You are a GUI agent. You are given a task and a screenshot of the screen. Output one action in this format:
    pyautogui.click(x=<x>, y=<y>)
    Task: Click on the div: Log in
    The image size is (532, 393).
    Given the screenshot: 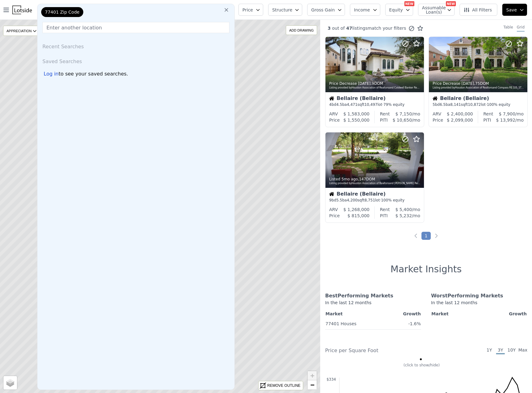 What is the action you would take?
    pyautogui.click(x=51, y=74)
    